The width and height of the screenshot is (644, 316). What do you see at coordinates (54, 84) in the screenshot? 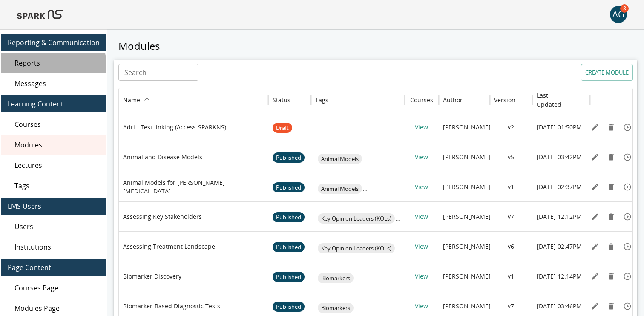
I see `div: Messages` at bounding box center [54, 84].